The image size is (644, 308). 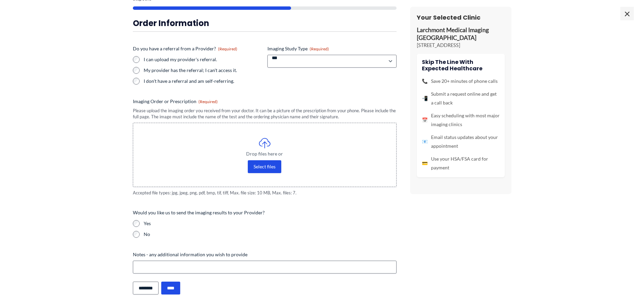 What do you see at coordinates (461, 81) in the screenshot?
I see `li: Save 20+ minutes of phone calls` at bounding box center [461, 81].